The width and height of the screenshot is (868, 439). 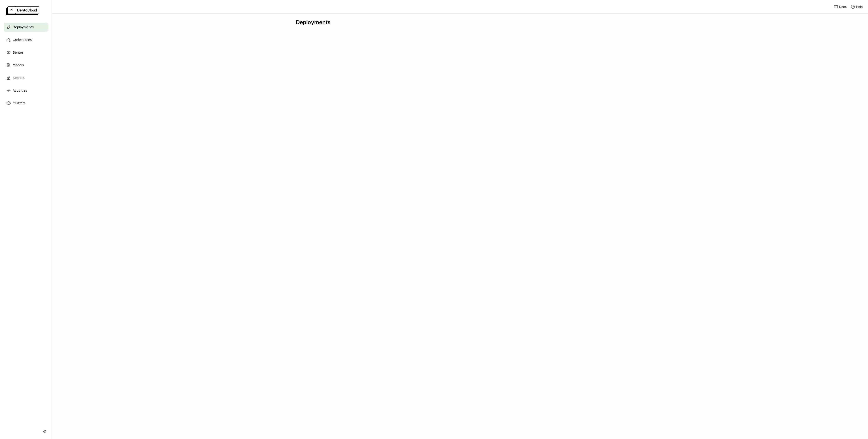 What do you see at coordinates (19, 103) in the screenshot?
I see `span: Clusters` at bounding box center [19, 103].